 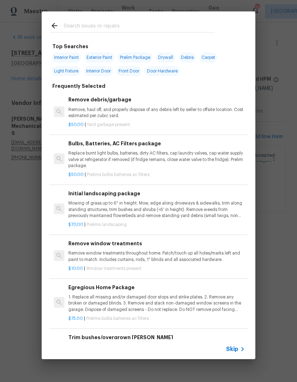 What do you see at coordinates (114, 268) in the screenshot?
I see `span: Window treatments present` at bounding box center [114, 268].